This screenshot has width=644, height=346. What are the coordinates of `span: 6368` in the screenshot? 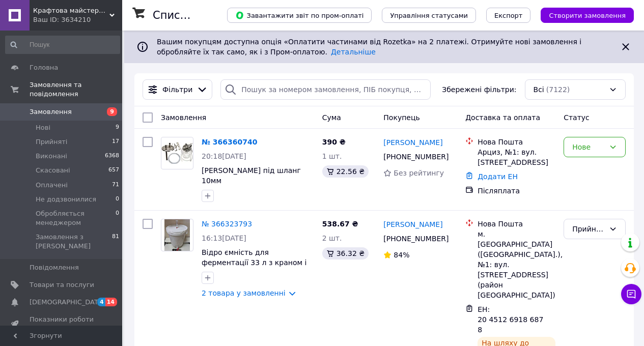 It's located at (112, 156).